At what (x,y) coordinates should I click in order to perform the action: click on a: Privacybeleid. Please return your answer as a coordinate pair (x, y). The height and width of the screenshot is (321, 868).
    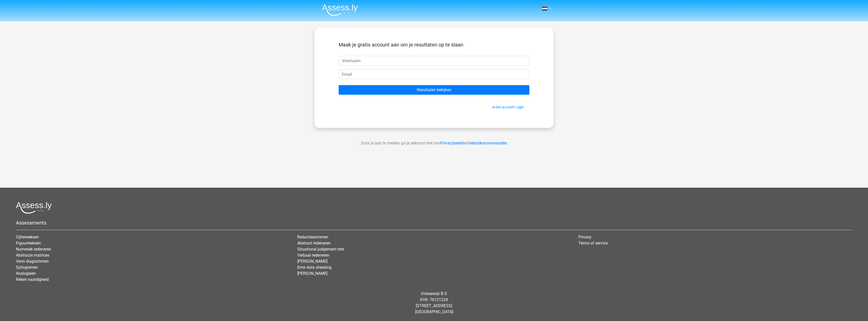
    Looking at the image, I should click on (452, 143).